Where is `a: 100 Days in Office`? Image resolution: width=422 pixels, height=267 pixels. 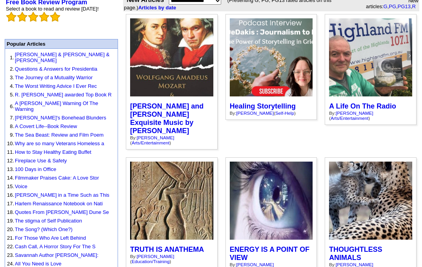
a: 100 Days in Office is located at coordinates (36, 169).